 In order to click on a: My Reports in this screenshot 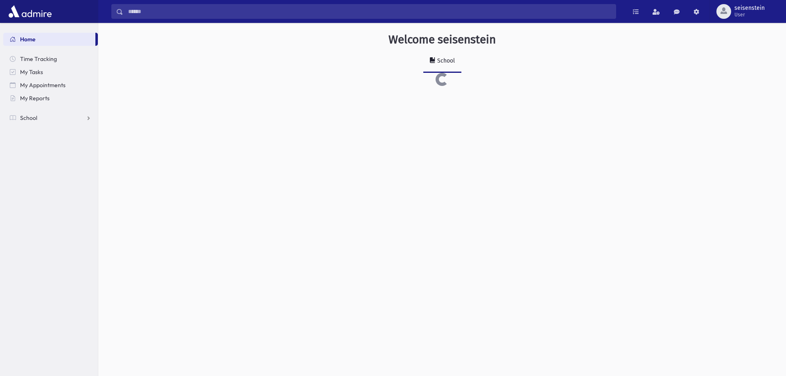, I will do `click(50, 98)`.